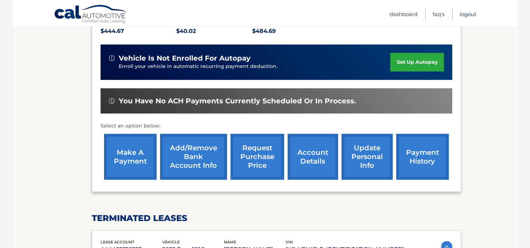 The height and width of the screenshot is (248, 530). Describe the element at coordinates (289, 242) in the screenshot. I see `span: vin` at that location.